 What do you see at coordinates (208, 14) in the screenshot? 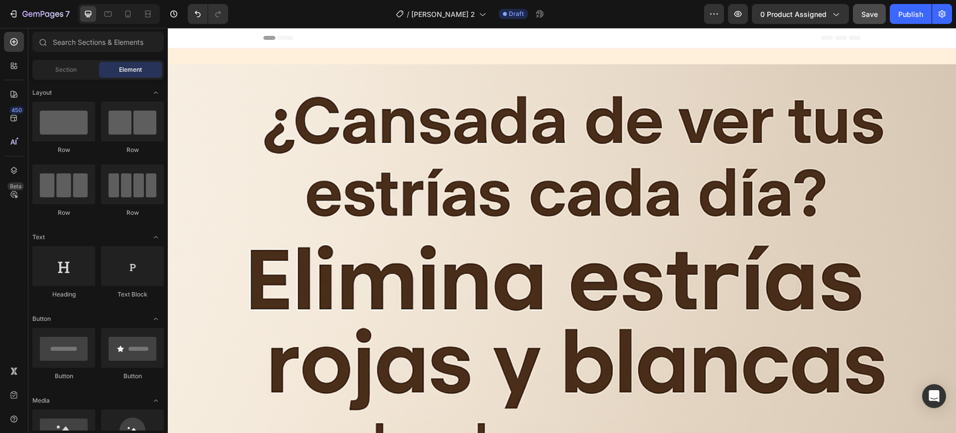
I see `div: Undo/Redo` at bounding box center [208, 14].